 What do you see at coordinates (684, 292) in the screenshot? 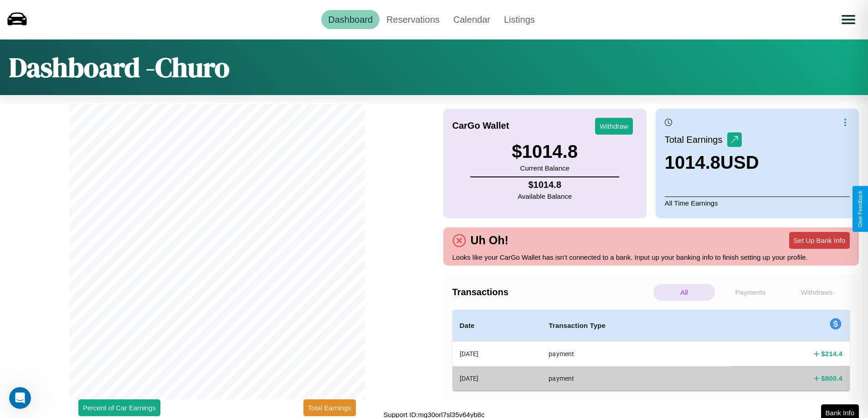
I see `p: All` at bounding box center [684, 292].